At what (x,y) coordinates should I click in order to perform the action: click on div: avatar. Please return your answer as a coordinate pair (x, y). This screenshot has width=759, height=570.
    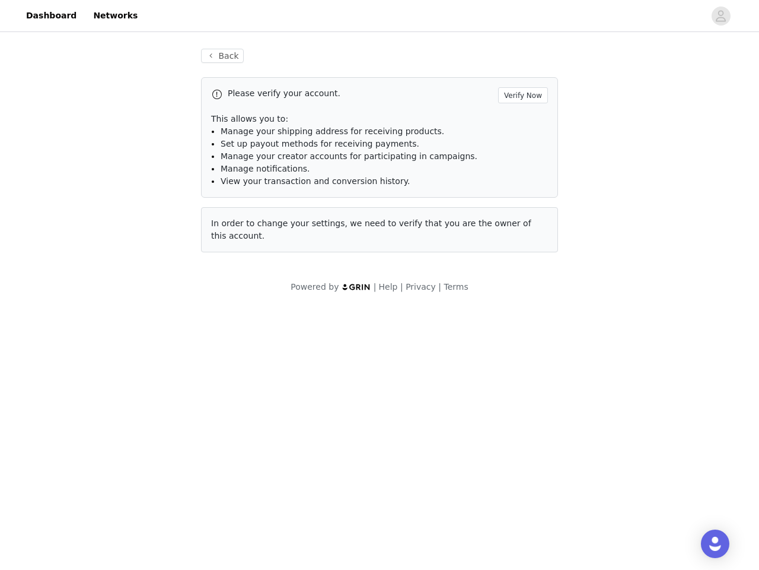
    Looking at the image, I should click on (721, 16).